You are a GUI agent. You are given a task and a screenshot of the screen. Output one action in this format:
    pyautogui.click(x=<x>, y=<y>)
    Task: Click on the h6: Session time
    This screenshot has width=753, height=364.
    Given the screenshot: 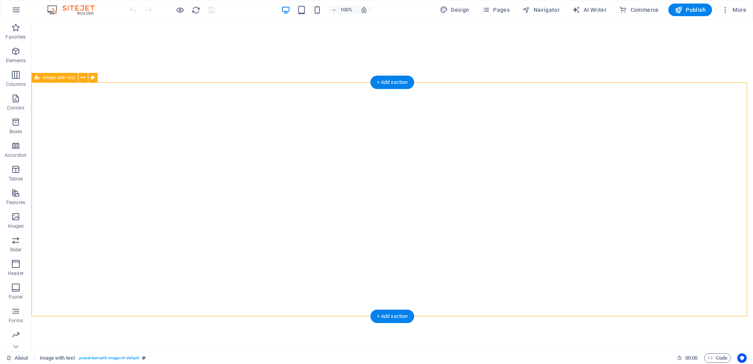 What is the action you would take?
    pyautogui.click(x=687, y=358)
    